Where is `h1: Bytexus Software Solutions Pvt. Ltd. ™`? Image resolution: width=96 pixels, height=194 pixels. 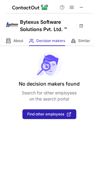 h1: Bytexus Software Solutions Pvt. Ltd. ™ is located at coordinates (47, 26).